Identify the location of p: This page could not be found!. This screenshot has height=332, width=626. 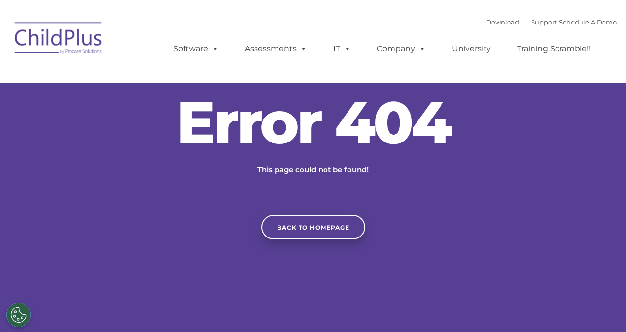
(313, 170).